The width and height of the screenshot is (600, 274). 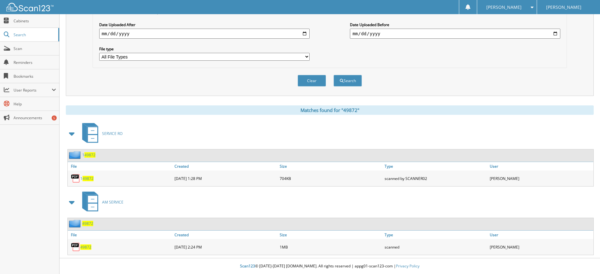 What do you see at coordinates (248, 266) in the screenshot?
I see `span: Scan123` at bounding box center [248, 266].